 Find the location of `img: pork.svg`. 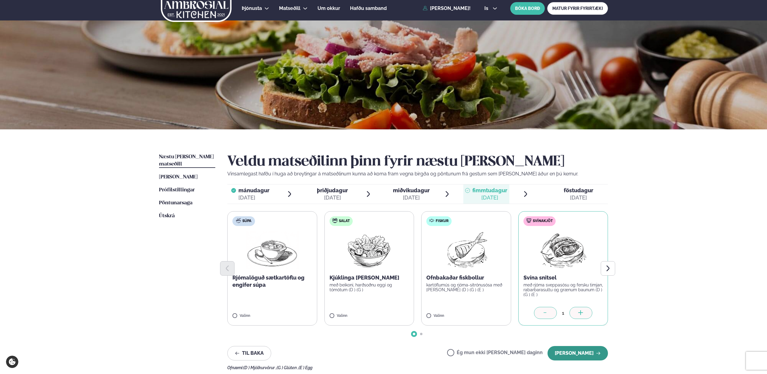

img: pork.svg is located at coordinates (529, 220).